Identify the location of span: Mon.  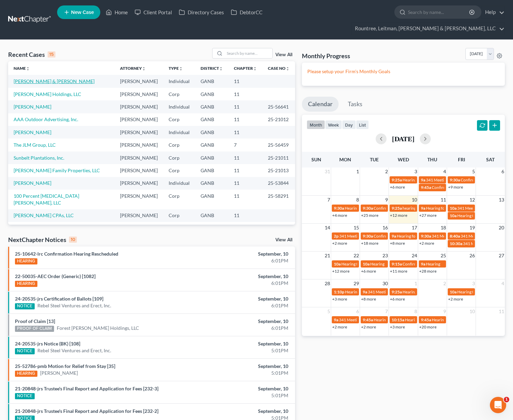
(345, 159).